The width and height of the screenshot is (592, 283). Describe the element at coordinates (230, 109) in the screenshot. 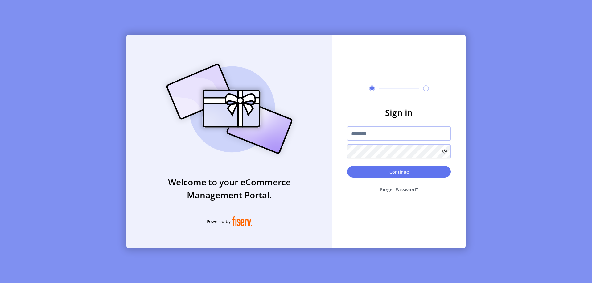

I see `img: card_Illustration.svg` at that location.